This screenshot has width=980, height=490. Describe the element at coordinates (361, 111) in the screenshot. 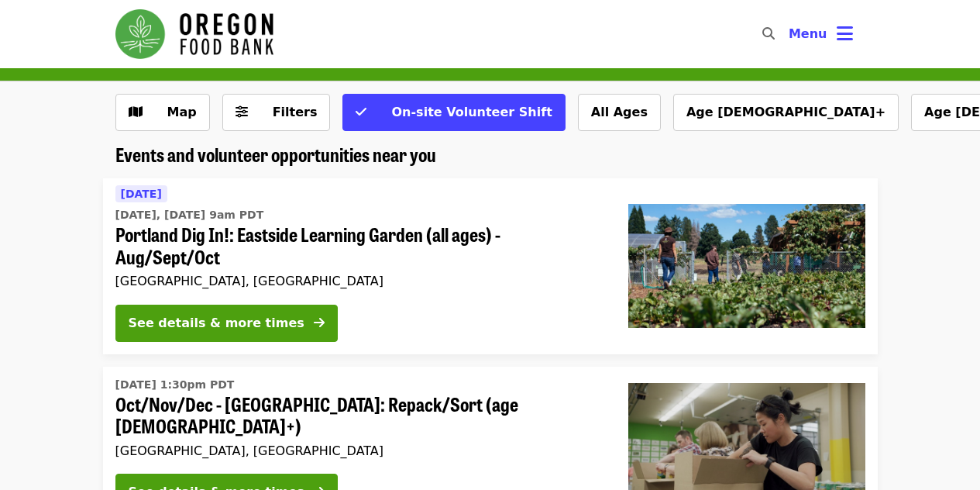

I see `i: check icon` at that location.